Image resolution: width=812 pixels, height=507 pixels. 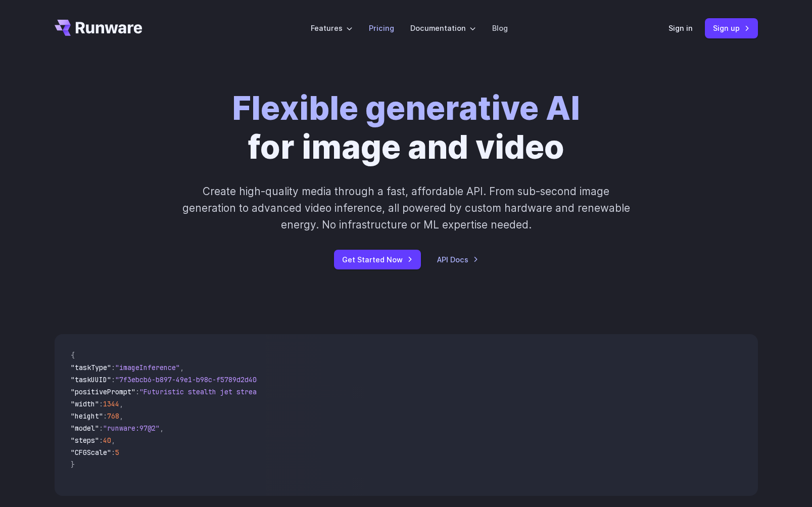 What do you see at coordinates (458, 259) in the screenshot?
I see `a: API Docs` at bounding box center [458, 259].